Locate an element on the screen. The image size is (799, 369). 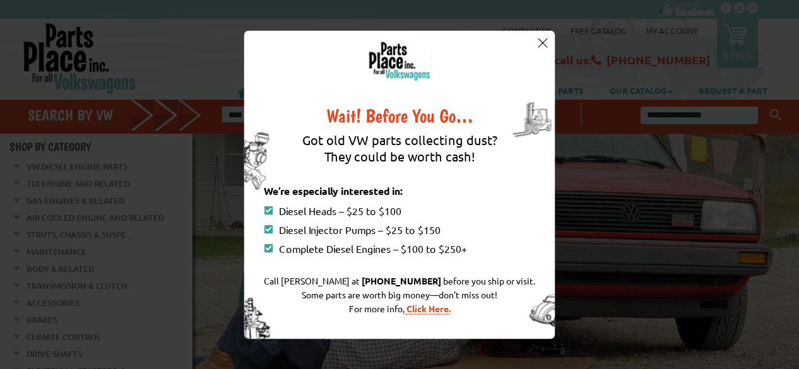
strong: Click Here. is located at coordinates (429, 308).